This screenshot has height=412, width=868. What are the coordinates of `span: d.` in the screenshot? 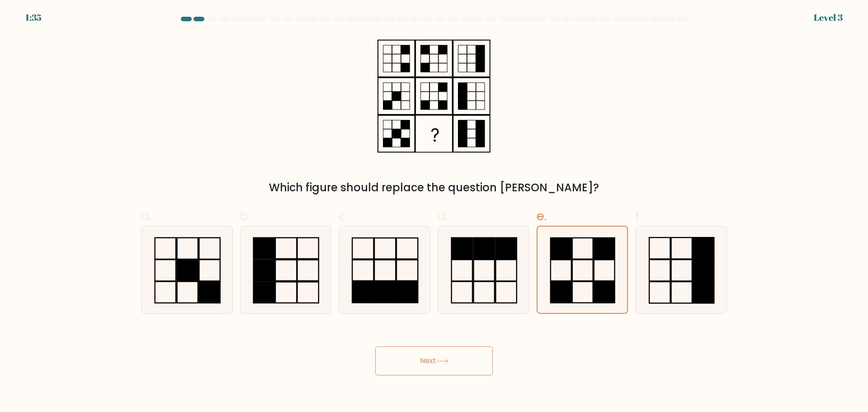 It's located at (443, 215).